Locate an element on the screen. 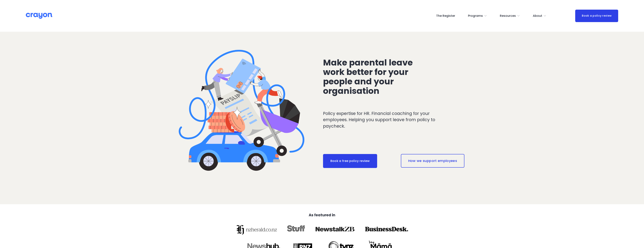 Image resolution: width=644 pixels, height=248 pixels. span: Programs is located at coordinates (475, 16).